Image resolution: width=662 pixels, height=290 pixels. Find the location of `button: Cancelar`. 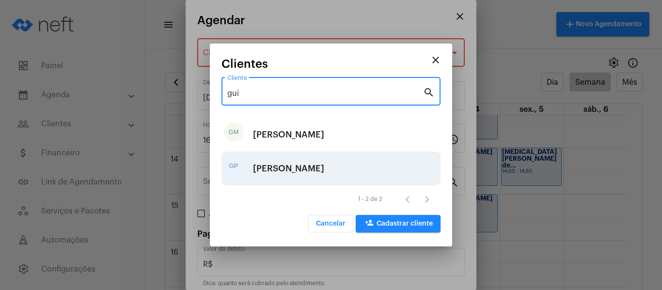

button: Cancelar is located at coordinates (331, 224).